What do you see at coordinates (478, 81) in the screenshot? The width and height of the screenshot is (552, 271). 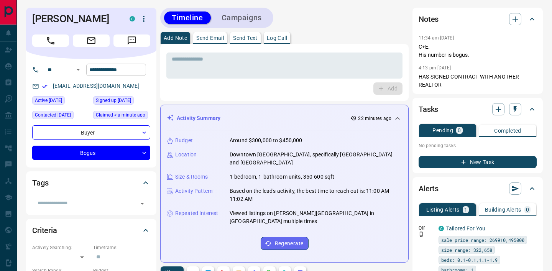 I see `p: HAS SIGNED CONTRACT WITH ANOTHER REALTOR` at bounding box center [478, 81].